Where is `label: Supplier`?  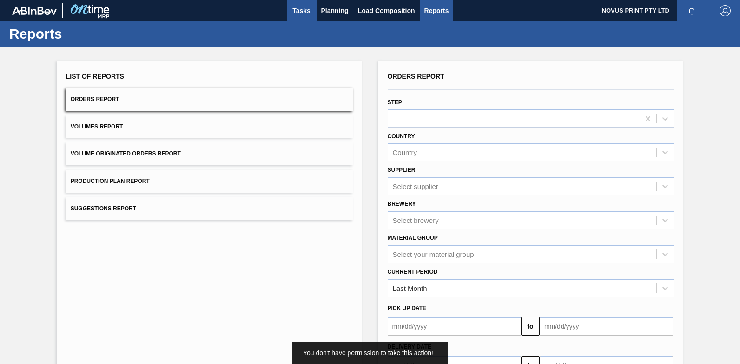
label: Supplier is located at coordinates (402, 170).